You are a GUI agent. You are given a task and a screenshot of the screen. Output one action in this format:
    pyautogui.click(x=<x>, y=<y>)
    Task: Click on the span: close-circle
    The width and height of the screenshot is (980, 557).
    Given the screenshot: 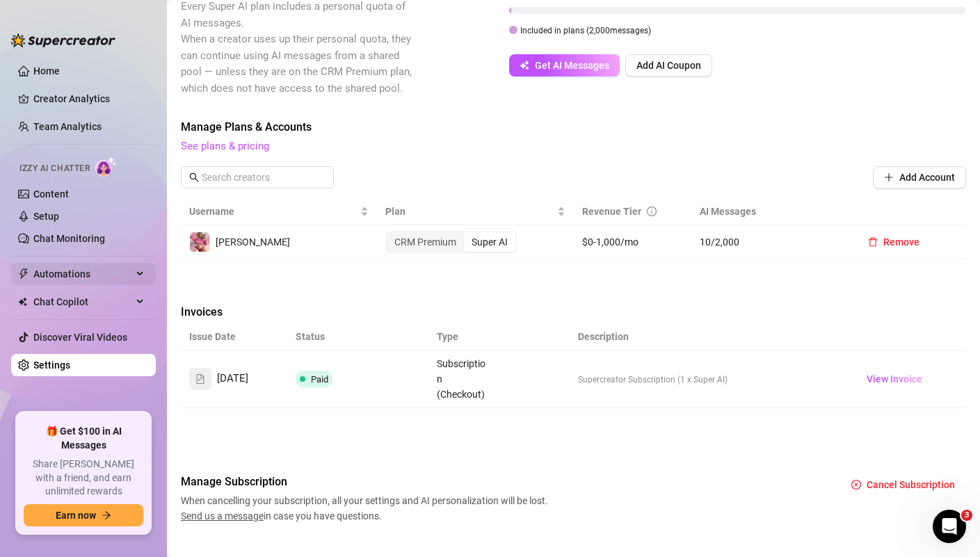 What is the action you would take?
    pyautogui.click(x=856, y=485)
    